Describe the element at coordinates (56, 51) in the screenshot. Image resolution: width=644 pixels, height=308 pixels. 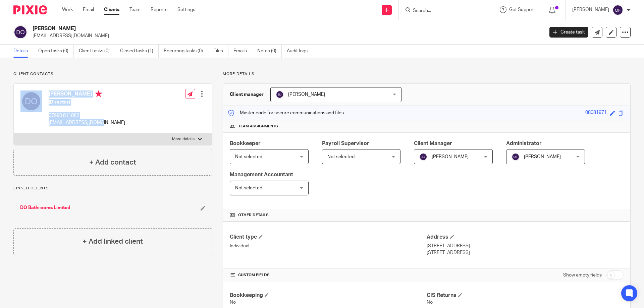
I see `a: Open tasks (0)` at that location.